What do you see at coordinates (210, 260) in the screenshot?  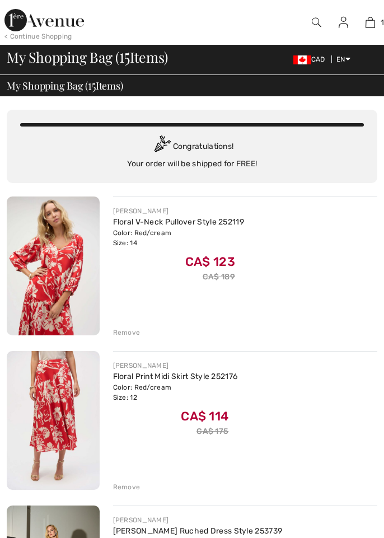 I see `span: CA$ 123` at bounding box center [210, 260].